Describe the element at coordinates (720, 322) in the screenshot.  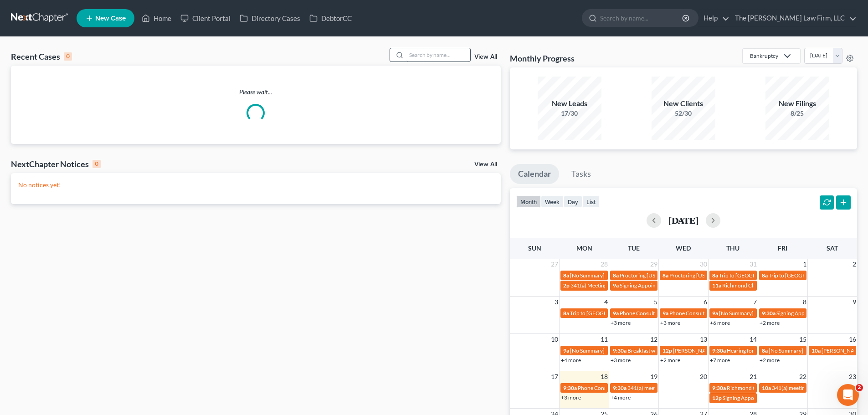
I see `a: +6 more` at that location.